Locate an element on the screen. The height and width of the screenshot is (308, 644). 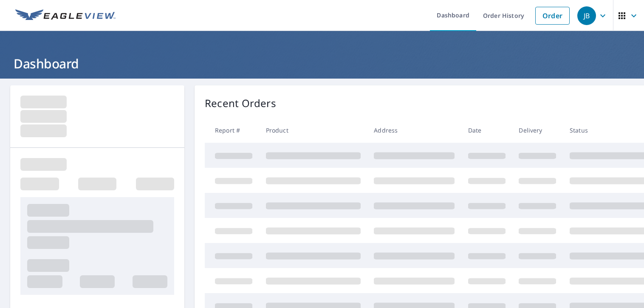
th: Address is located at coordinates (414, 130).